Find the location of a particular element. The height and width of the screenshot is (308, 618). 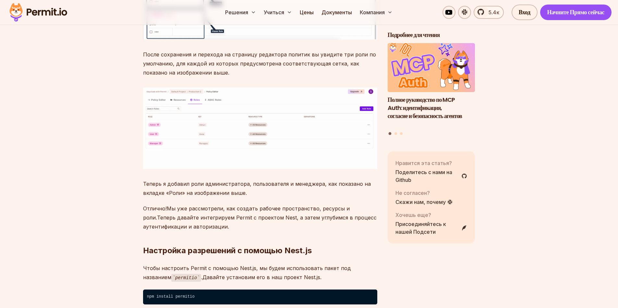

code: npm install permitio is located at coordinates (260, 297).